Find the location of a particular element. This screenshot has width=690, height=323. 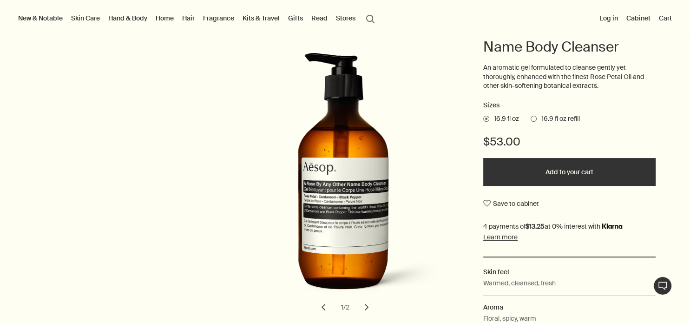

h2: Aroma is located at coordinates (570, 307).